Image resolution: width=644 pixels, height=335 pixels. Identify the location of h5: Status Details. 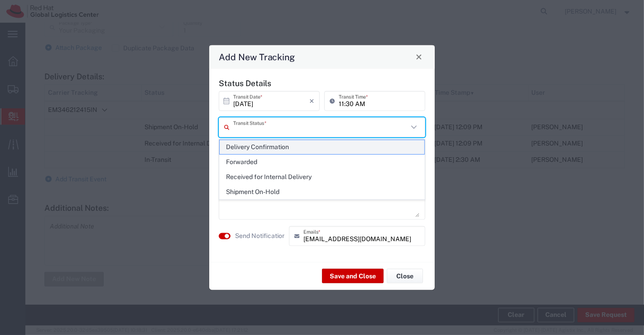
(322, 82).